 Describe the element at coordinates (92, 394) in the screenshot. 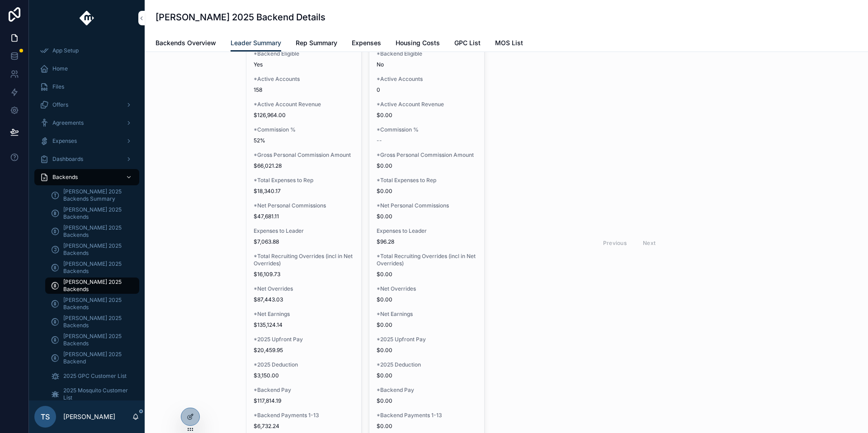

I see `a: 2025 Mosquito Customer List` at that location.